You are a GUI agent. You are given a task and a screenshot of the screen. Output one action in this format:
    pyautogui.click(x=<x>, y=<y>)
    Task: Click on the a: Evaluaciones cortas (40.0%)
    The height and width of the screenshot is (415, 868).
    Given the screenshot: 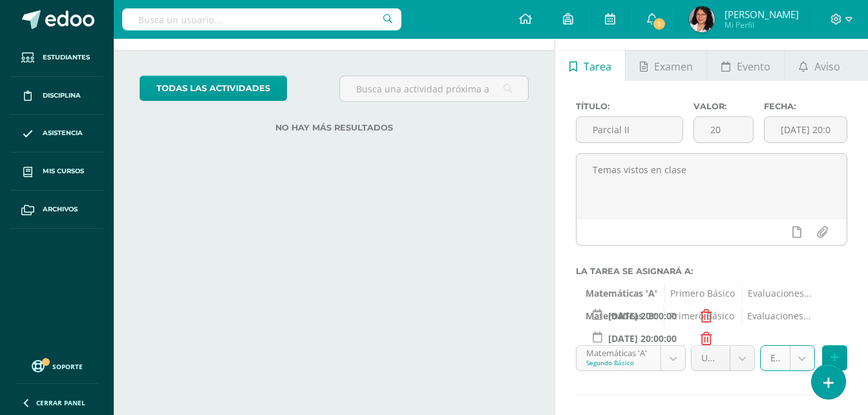 What is the action you would take?
    pyautogui.click(x=787, y=358)
    